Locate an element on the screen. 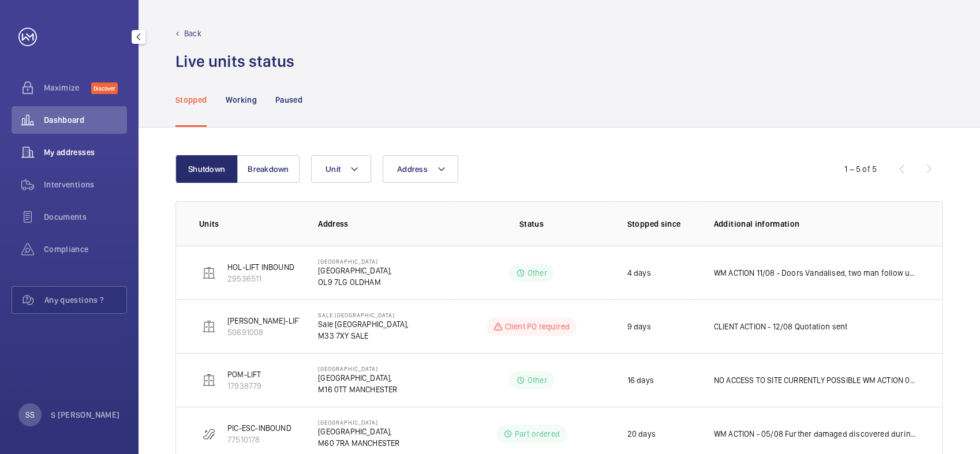 The width and height of the screenshot is (980, 454). span: Discover is located at coordinates (104, 88).